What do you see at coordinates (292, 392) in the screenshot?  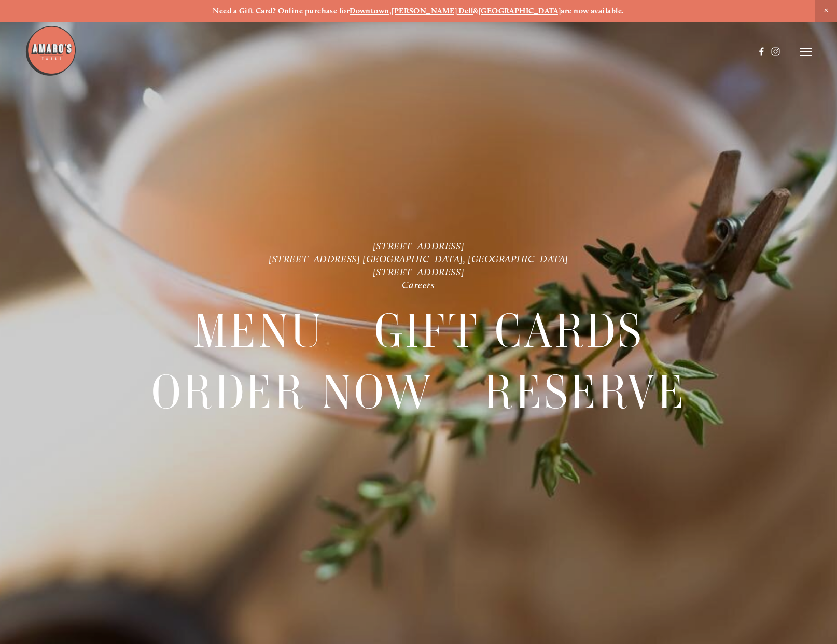 I see `span: Order Now` at bounding box center [292, 392].